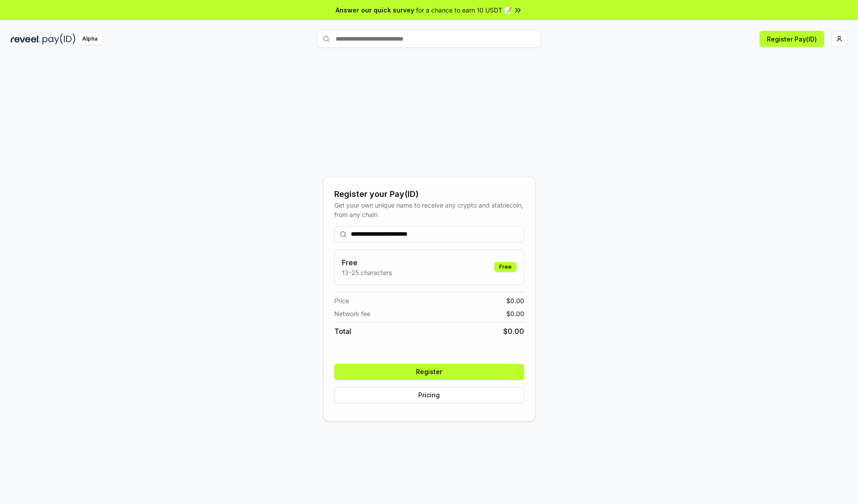  I want to click on div: Alpha, so click(90, 39).